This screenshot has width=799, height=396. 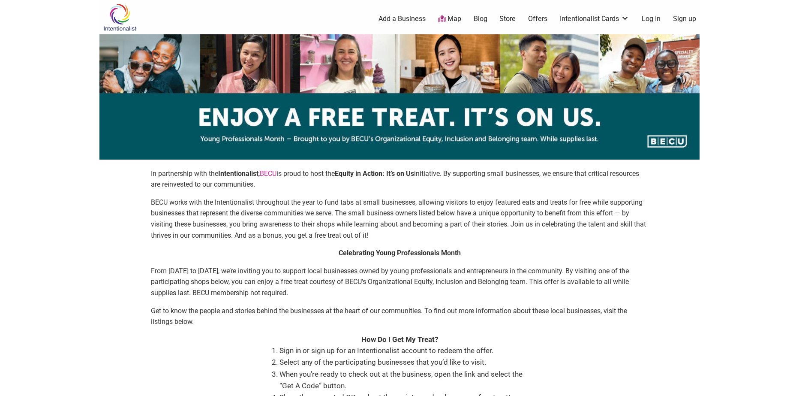 What do you see at coordinates (404, 362) in the screenshot?
I see `li: Select any of the participating businesses that you’d like to visit.` at bounding box center [404, 362].